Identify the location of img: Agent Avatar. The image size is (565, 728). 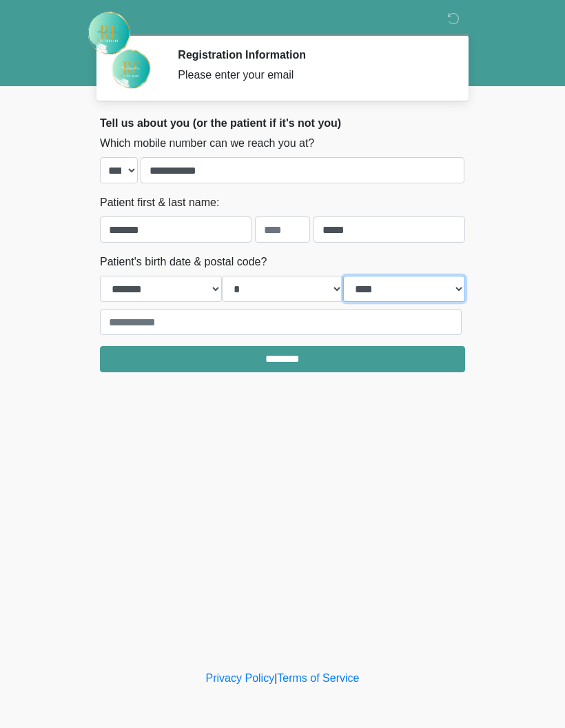
(131, 69).